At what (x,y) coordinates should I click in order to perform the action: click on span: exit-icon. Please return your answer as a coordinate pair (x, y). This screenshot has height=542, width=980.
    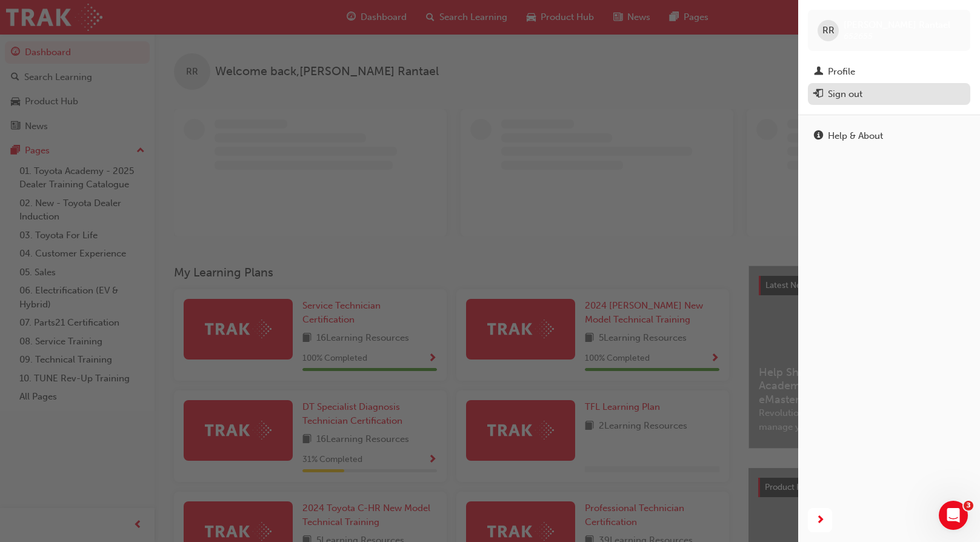
    Looking at the image, I should click on (818, 95).